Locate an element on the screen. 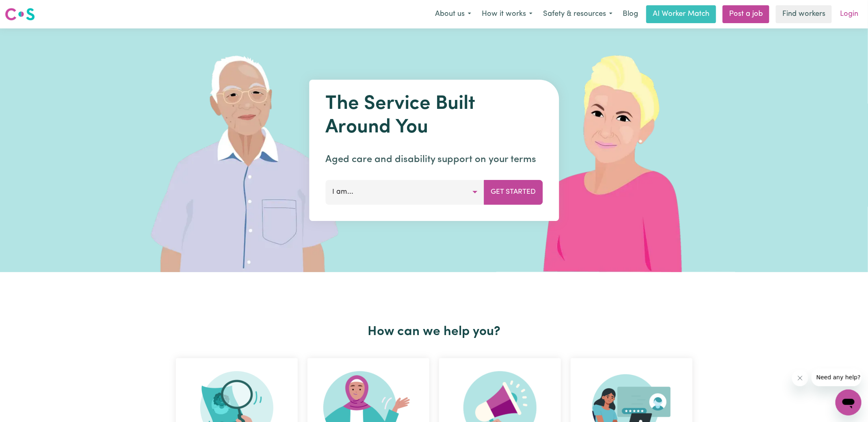  img: Careseekers logo is located at coordinates (20, 14).